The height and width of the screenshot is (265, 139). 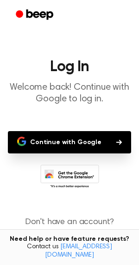 I want to click on button: Continue with Google, so click(x=70, y=142).